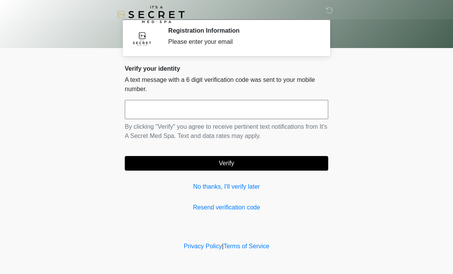 The image size is (453, 274). What do you see at coordinates (203, 246) in the screenshot?
I see `a: Privacy Policy` at bounding box center [203, 246].